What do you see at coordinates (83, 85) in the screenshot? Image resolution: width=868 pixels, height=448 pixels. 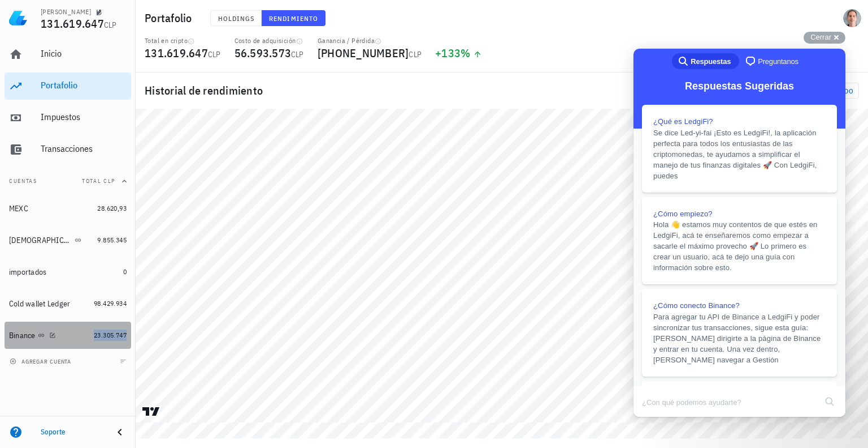 I see `div: Portafolio` at bounding box center [83, 85].